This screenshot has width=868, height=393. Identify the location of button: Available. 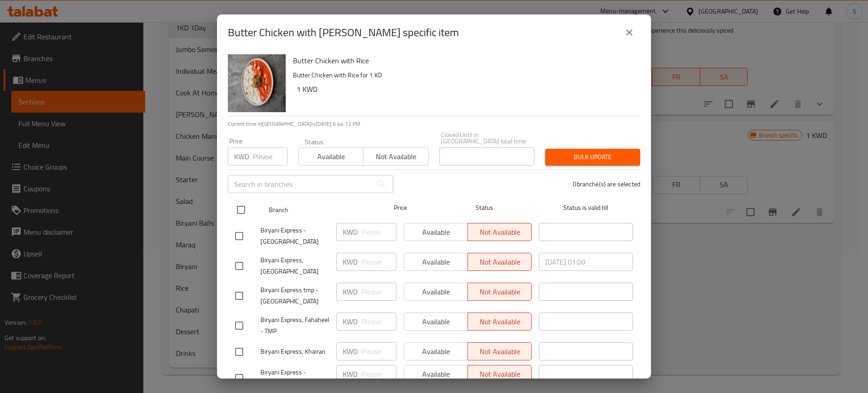
(331, 157).